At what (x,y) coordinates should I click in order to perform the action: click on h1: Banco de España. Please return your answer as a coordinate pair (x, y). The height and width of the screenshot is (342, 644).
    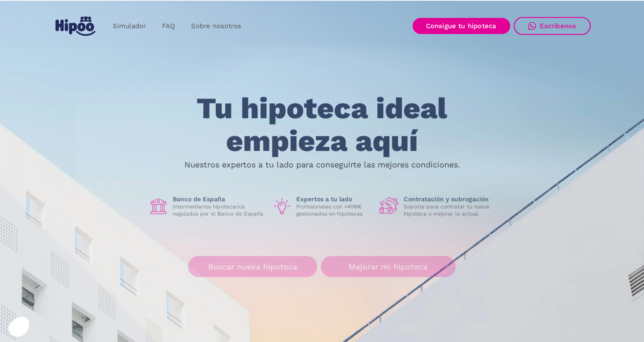
    Looking at the image, I should click on (219, 199).